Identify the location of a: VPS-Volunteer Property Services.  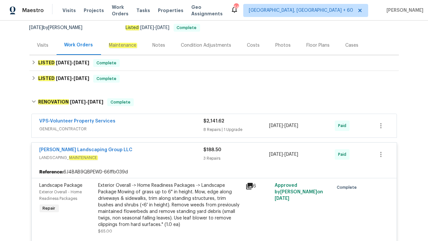
(77, 121).